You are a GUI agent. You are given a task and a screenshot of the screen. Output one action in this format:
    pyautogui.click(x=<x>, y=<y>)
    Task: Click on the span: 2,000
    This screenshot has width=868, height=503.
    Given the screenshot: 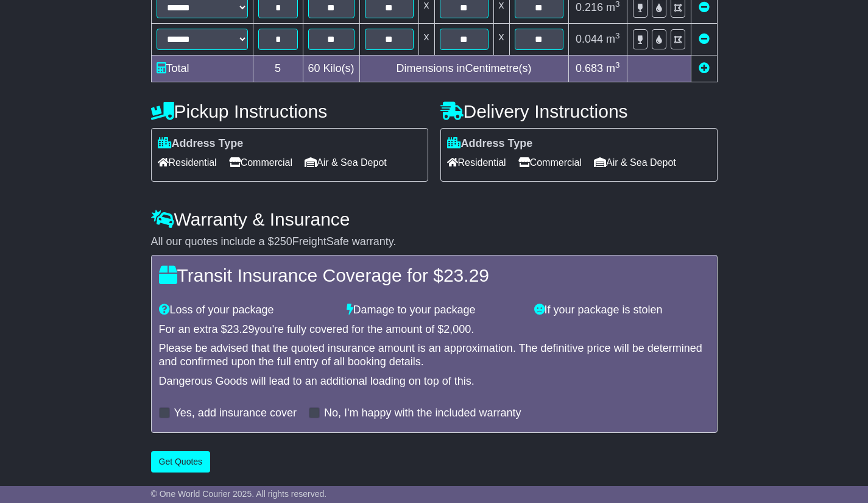 What is the action you would take?
    pyautogui.click(x=457, y=329)
    